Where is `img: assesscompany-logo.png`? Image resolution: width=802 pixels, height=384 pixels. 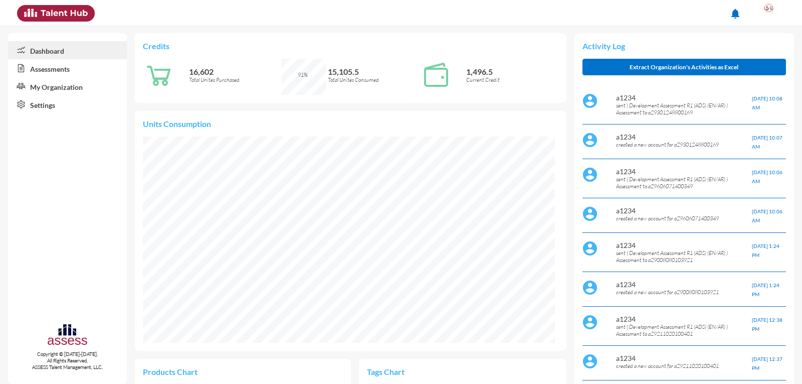
img: assesscompany-logo.png is located at coordinates (67, 336).